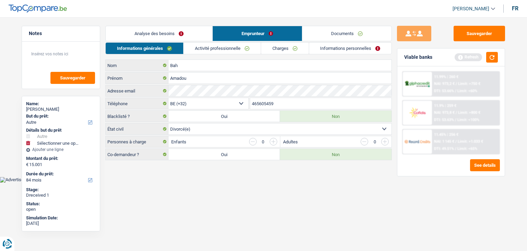 This screenshot has height=251, width=527. What do you see at coordinates (61, 190) in the screenshot?
I see `div: Stage:` at bounding box center [61, 190].